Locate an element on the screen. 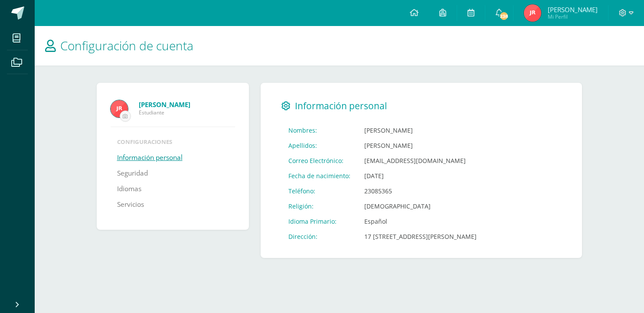 The height and width of the screenshot is (313, 644). span: 238 is located at coordinates (504, 16).